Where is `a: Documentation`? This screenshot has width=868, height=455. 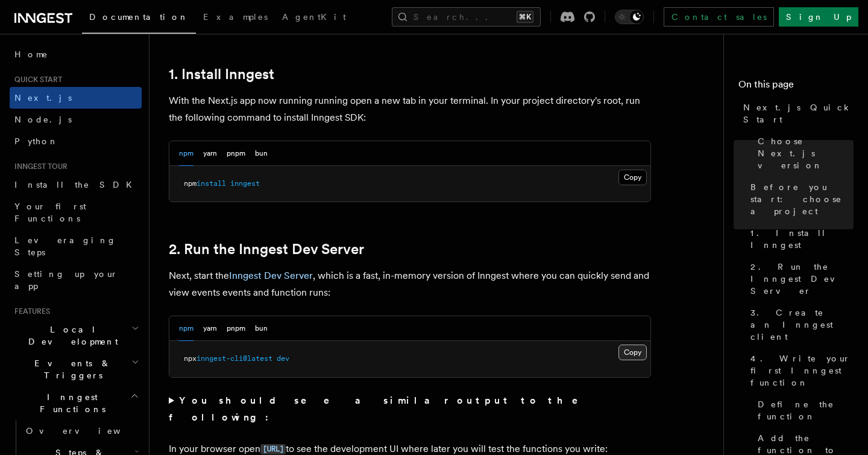 a: Documentation is located at coordinates (139, 19).